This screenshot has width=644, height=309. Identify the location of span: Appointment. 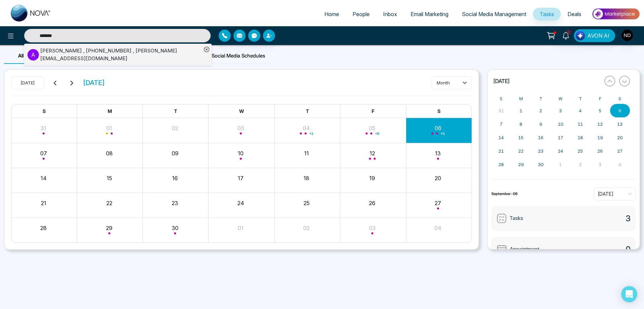
(525, 249).